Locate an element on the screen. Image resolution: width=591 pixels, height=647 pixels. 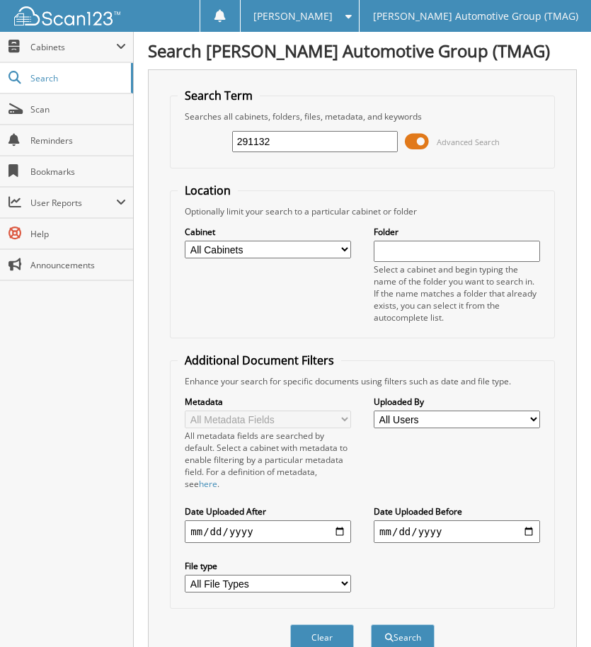
span: Scan is located at coordinates (78, 109).